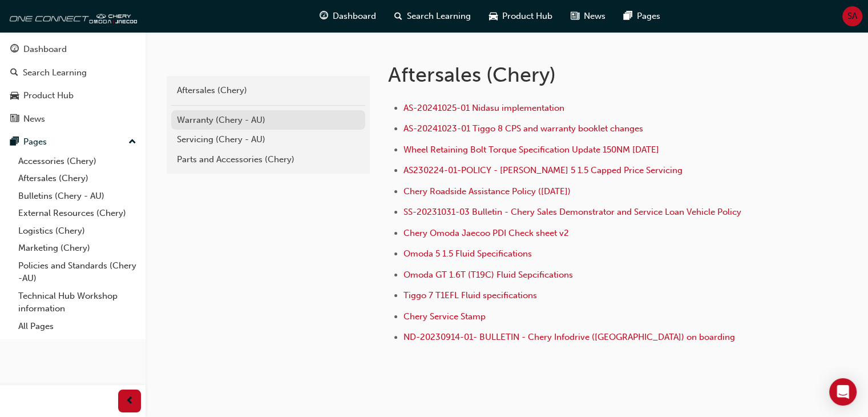  Describe the element at coordinates (595, 16) in the screenshot. I see `span: News` at that location.